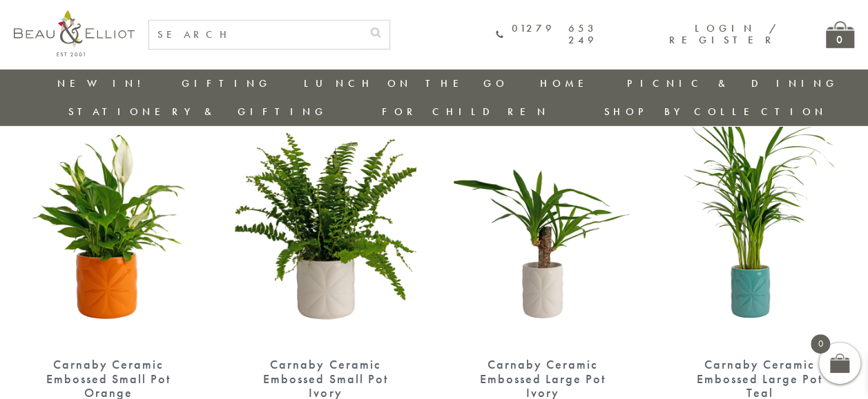 The width and height of the screenshot is (868, 399). I want to click on a: Lunch On The Go, so click(405, 84).